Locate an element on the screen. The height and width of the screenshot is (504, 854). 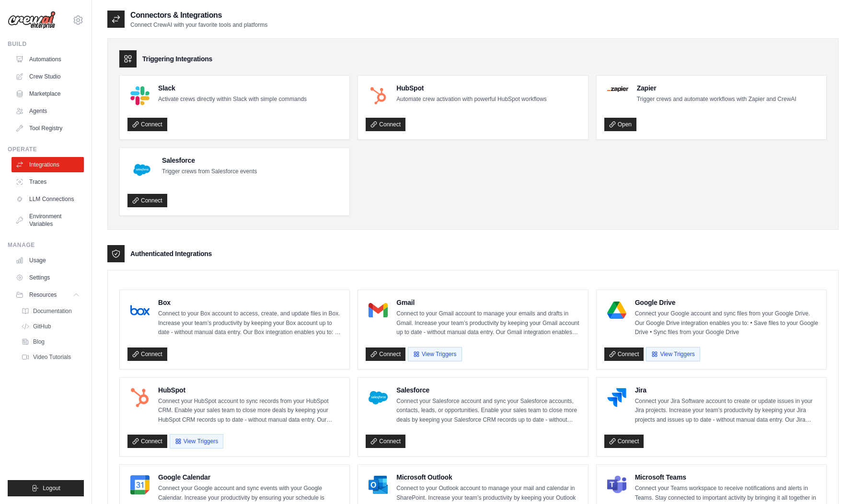
span: Resources is located at coordinates (42, 295).